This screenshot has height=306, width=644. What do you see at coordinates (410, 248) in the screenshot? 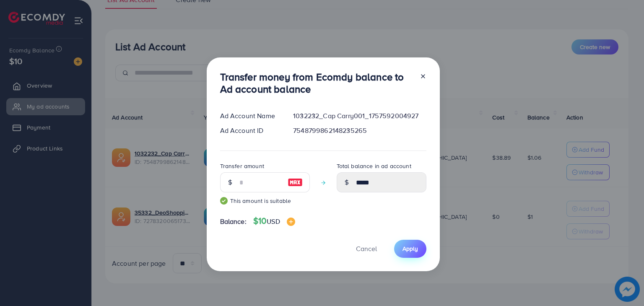
I see `span: Apply` at bounding box center [410, 248].